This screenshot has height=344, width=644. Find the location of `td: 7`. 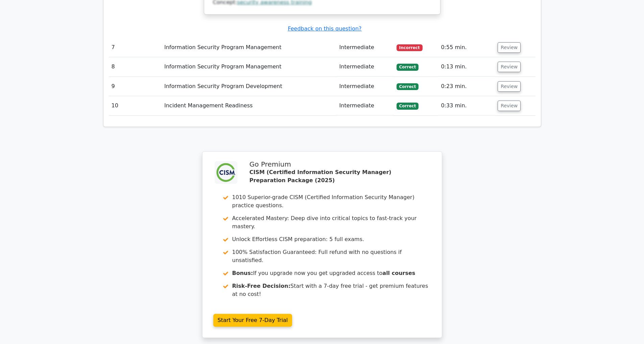

td: 7 is located at coordinates (135, 47).